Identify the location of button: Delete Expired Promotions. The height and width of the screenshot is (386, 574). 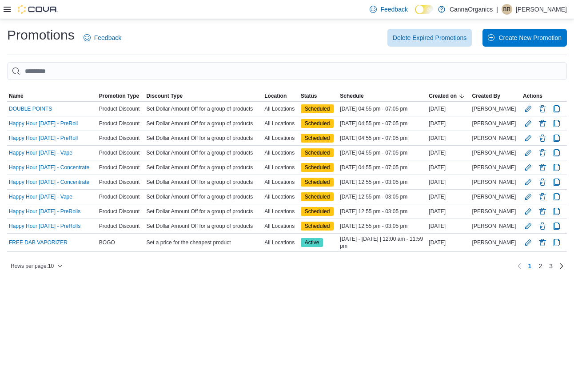
(429, 38).